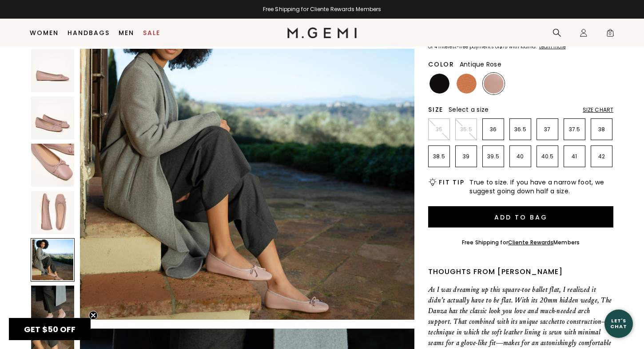  What do you see at coordinates (493, 157) in the screenshot?
I see `p: 39.5` at bounding box center [493, 157].